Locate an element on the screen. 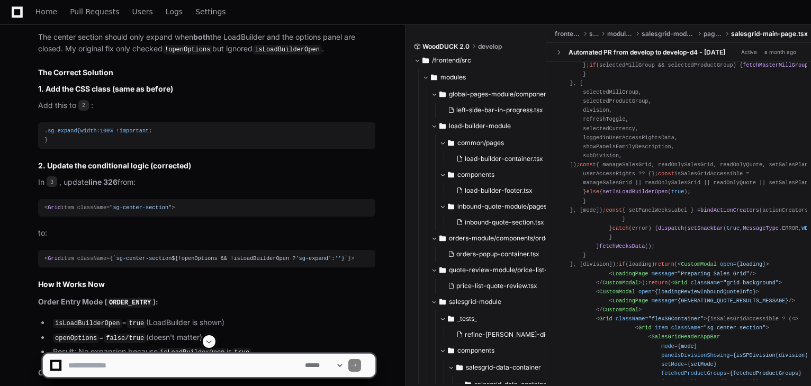 This screenshot has height=386, width=811. button: load-builder-module is located at coordinates (493, 126).